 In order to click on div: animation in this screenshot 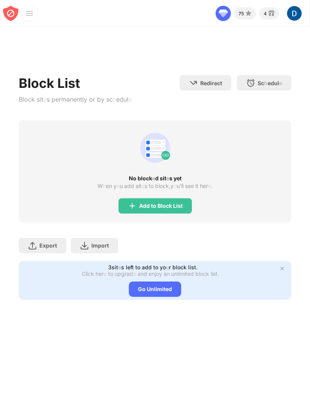, I will do `click(155, 148)`.